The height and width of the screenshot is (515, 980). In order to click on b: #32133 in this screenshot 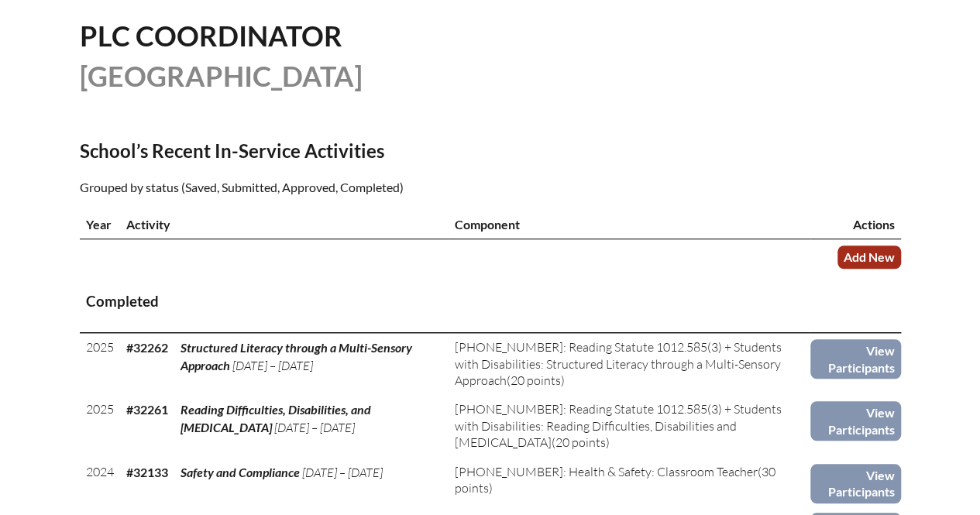, I will do `click(147, 472)`.